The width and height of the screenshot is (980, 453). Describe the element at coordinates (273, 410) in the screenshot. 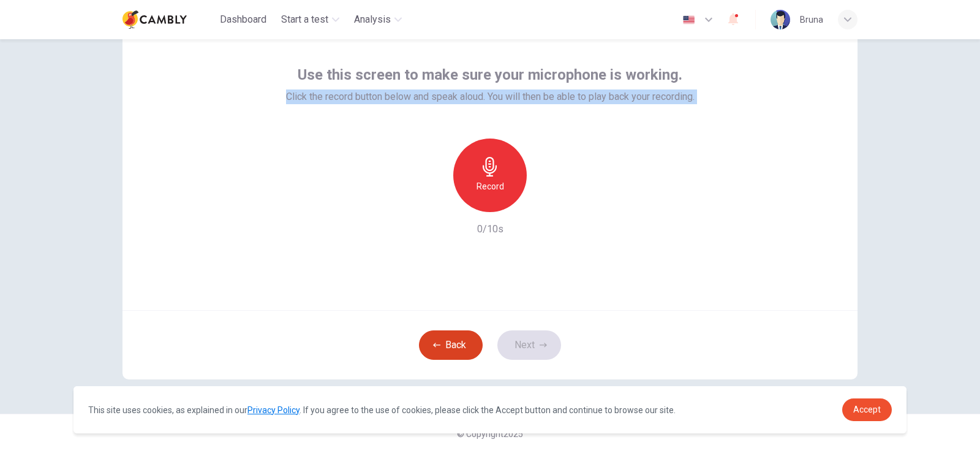

I see `a: Privacy Policy` at that location.